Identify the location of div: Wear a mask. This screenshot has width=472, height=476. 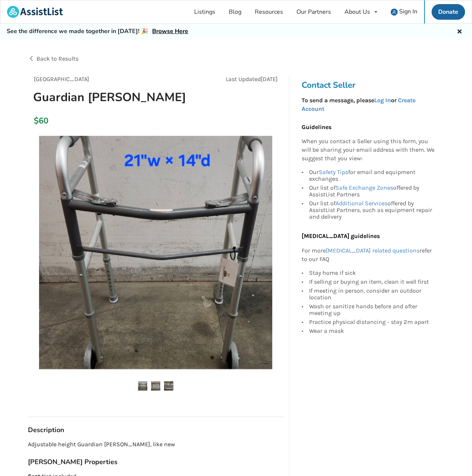
(371, 330).